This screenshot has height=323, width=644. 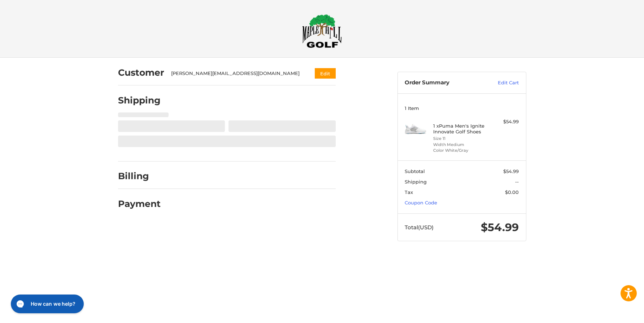 What do you see at coordinates (141, 72) in the screenshot?
I see `h2: Customer` at bounding box center [141, 72].